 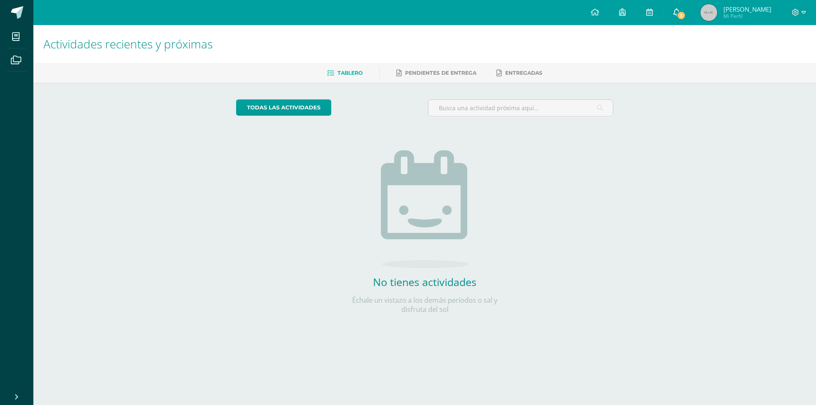 What do you see at coordinates (425, 209) in the screenshot?
I see `img: no_activities.png` at bounding box center [425, 209].